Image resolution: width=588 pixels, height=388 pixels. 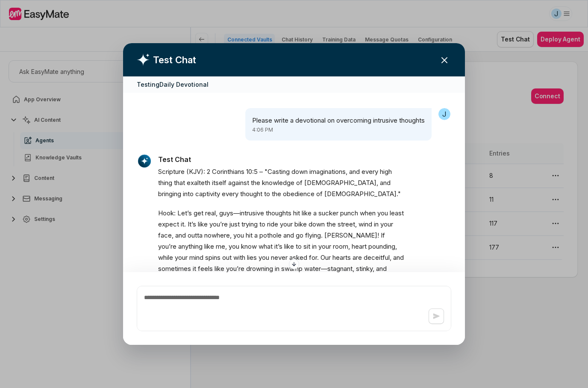 I want to click on span: room,, so click(x=342, y=246).